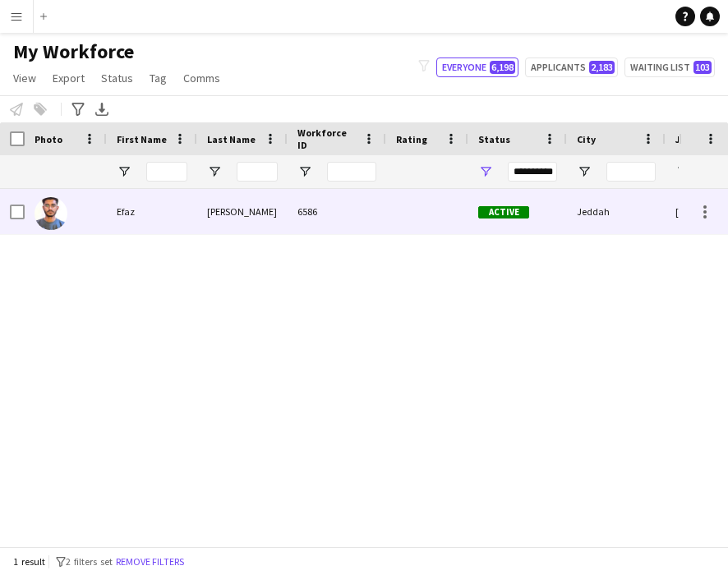 This screenshot has height=575, width=728. What do you see at coordinates (411, 139) in the screenshot?
I see `span: Rating` at bounding box center [411, 139].